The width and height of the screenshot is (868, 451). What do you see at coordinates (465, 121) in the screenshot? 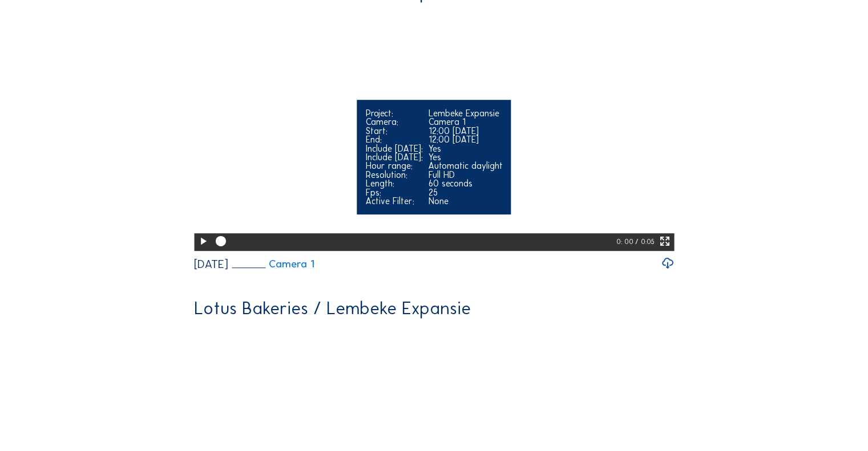
I see `div: Camera 1` at bounding box center [465, 121].